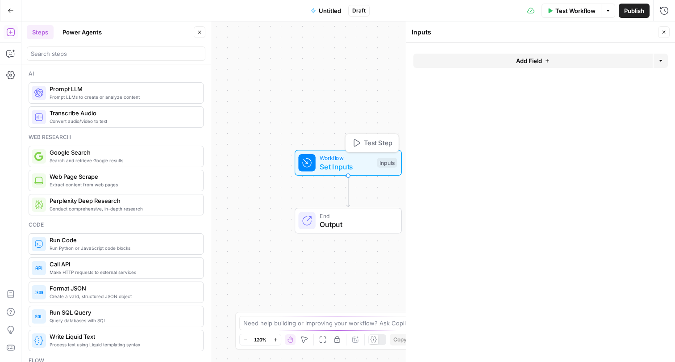 Image resolution: width=675 pixels, height=362 pixels. Describe the element at coordinates (40, 32) in the screenshot. I see `button: Steps` at that location.